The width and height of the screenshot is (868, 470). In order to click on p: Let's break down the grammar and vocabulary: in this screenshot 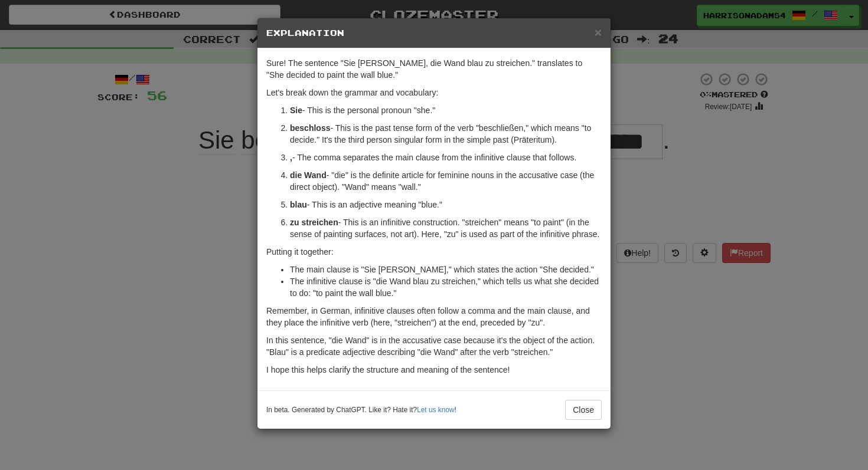, I will do `click(434, 92)`.